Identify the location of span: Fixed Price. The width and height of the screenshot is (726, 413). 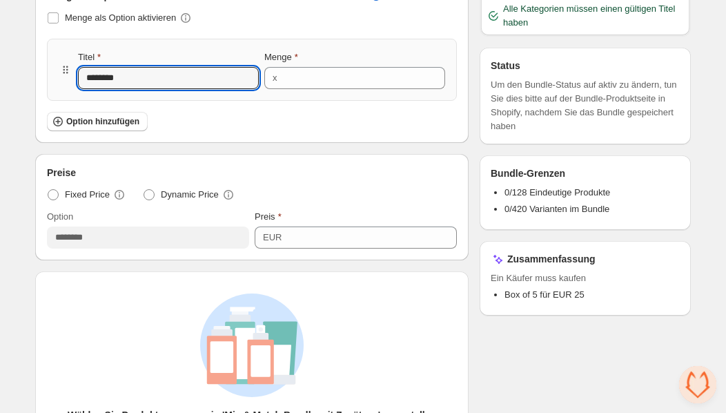
(87, 195).